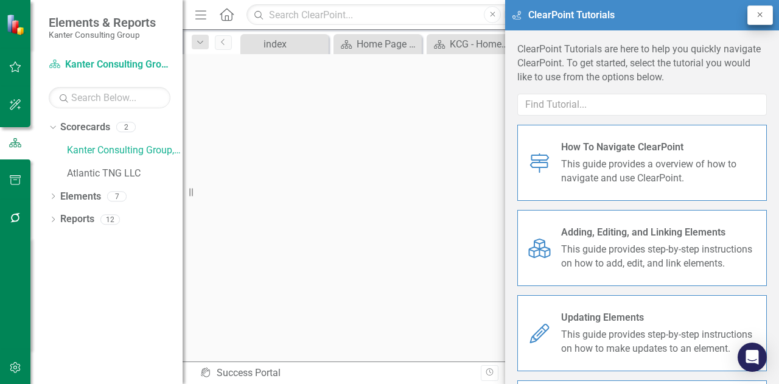 This screenshot has height=384, width=779. What do you see at coordinates (752, 357) in the screenshot?
I see `div: Open Intercom Messenger` at bounding box center [752, 357].